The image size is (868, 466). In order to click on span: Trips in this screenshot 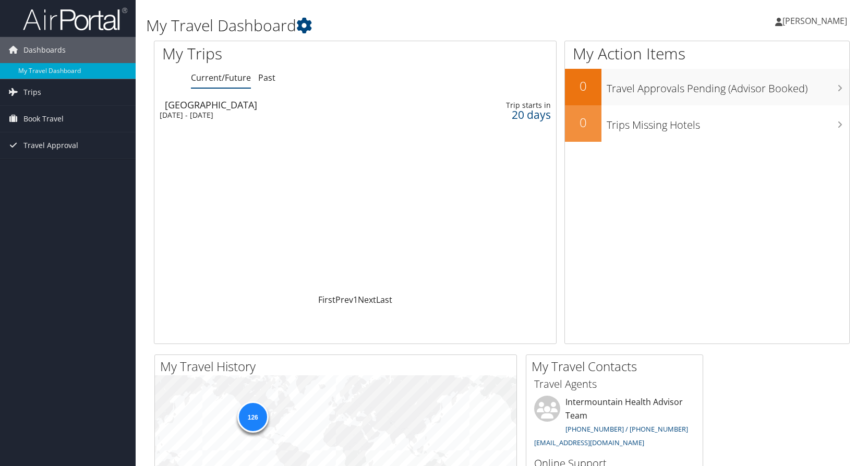, I will do `click(33, 92)`.